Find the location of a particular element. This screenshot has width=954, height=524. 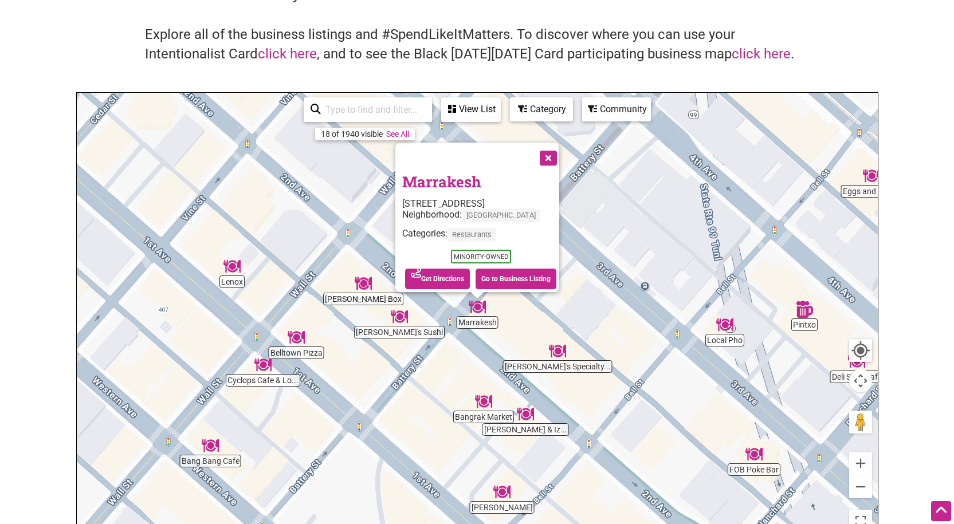

button: Close is located at coordinates (547, 157).